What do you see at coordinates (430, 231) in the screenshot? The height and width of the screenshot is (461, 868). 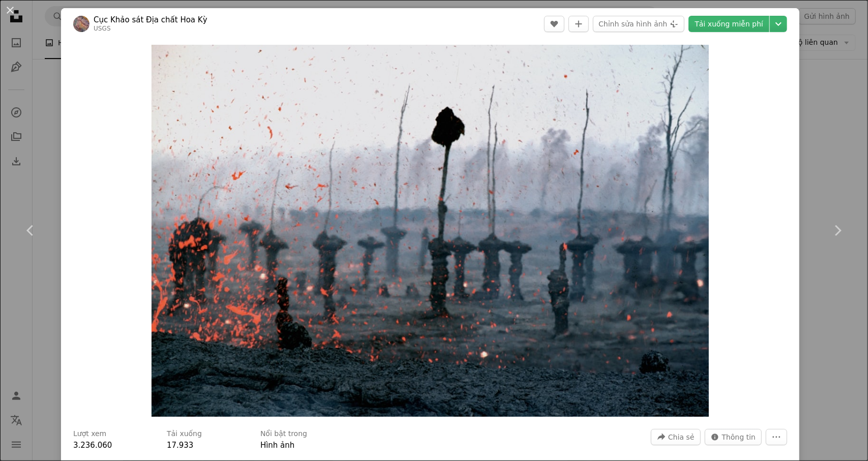 I see `button: Phóng to hình ảnh này` at bounding box center [430, 231].